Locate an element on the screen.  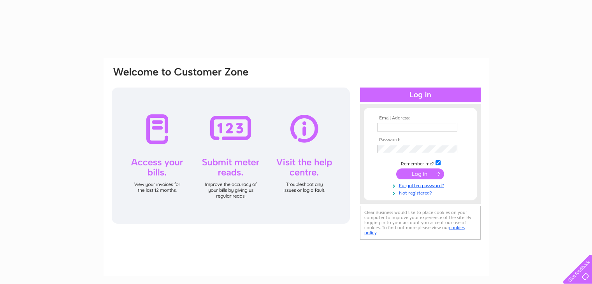
a: Forgotten password? is located at coordinates (421, 185).